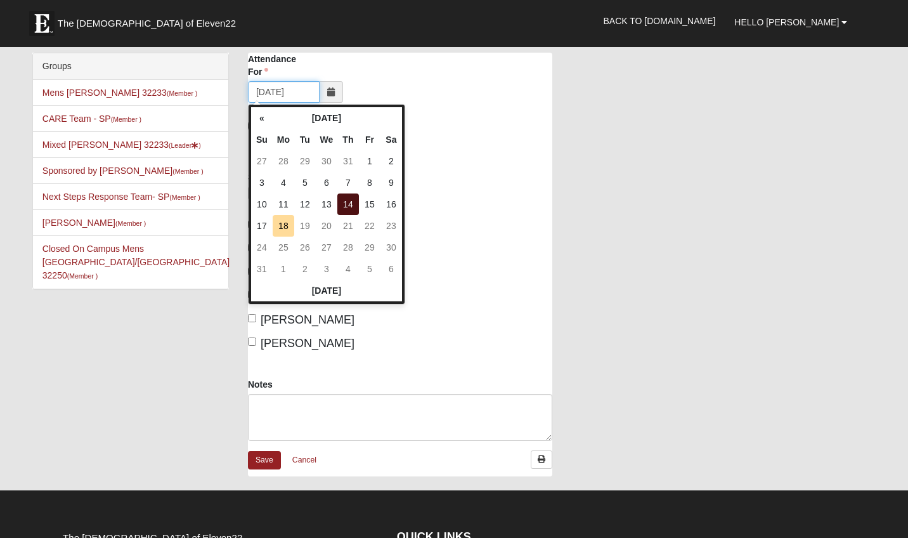 This screenshot has width=908, height=538. What do you see at coordinates (262, 226) in the screenshot?
I see `td: 17` at bounding box center [262, 226].